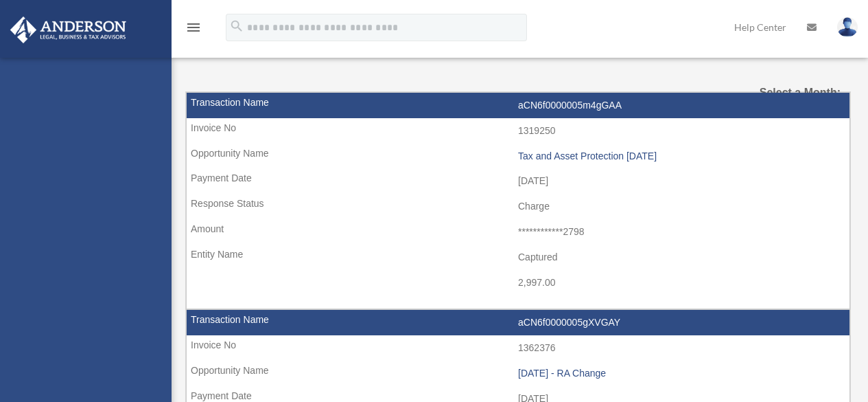  What do you see at coordinates (237, 26) in the screenshot?
I see `i: search` at bounding box center [237, 26].